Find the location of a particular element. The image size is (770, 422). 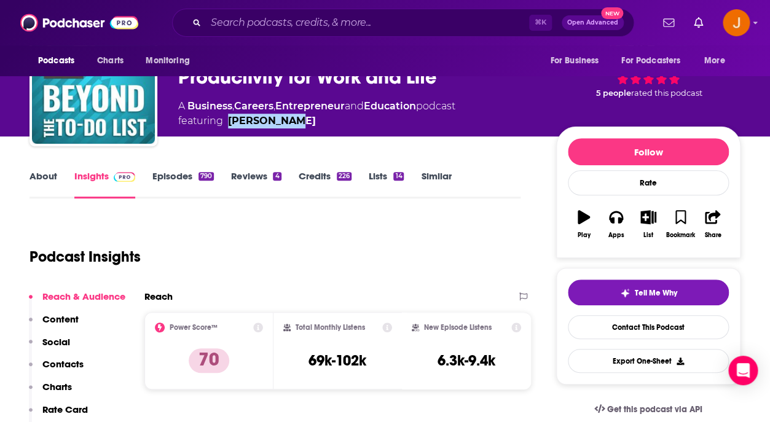

a: Careers is located at coordinates (254, 106).